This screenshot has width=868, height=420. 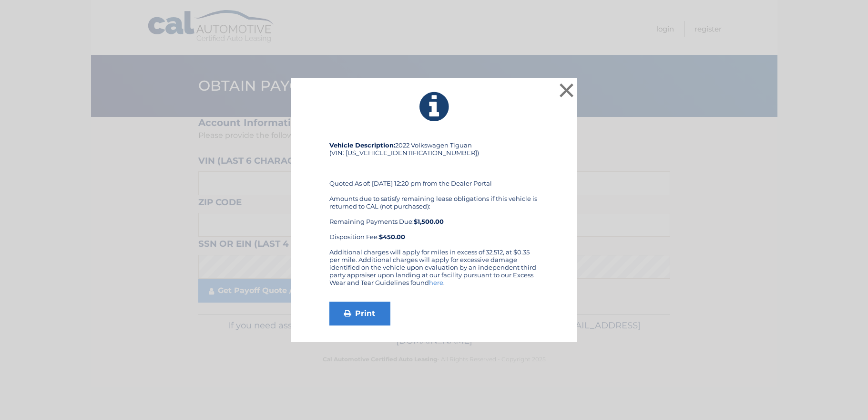 I want to click on b: $1,500.00, so click(x=429, y=222).